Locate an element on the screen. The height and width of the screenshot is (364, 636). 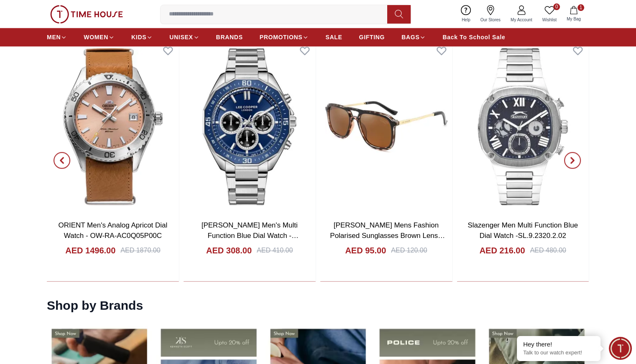
a: KIDS is located at coordinates (142, 37).